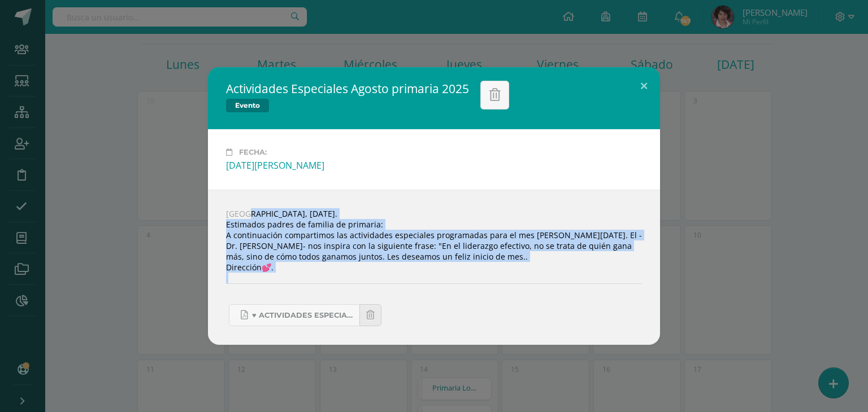  What do you see at coordinates (252, 152) in the screenshot?
I see `span: Fecha:` at bounding box center [252, 152].